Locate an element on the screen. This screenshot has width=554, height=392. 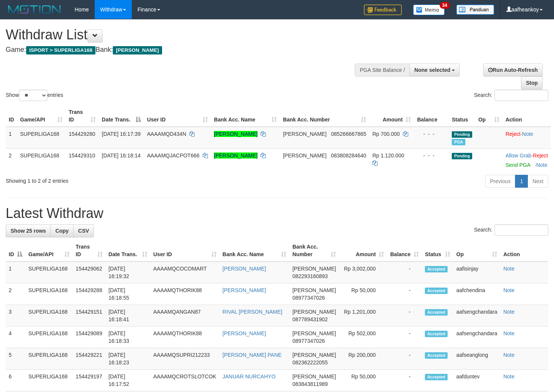
th: Date Trans.: activate to sort column ascending is located at coordinates (128, 251).